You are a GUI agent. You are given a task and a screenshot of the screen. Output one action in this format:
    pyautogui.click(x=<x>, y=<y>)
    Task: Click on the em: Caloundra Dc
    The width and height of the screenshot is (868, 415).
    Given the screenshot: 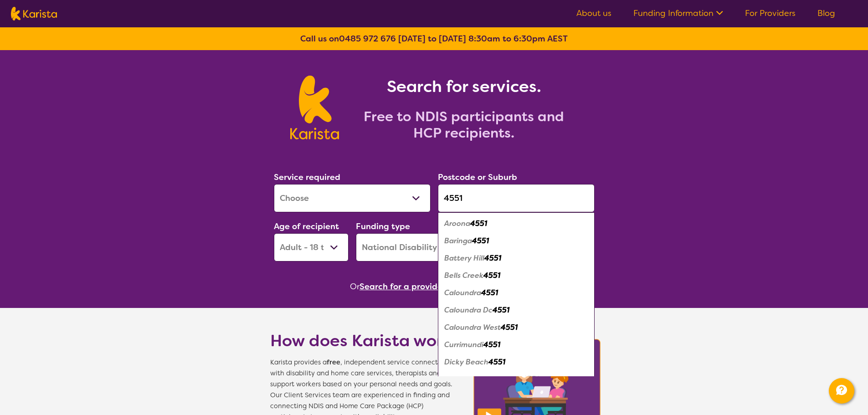 What is the action you would take?
    pyautogui.click(x=469, y=310)
    